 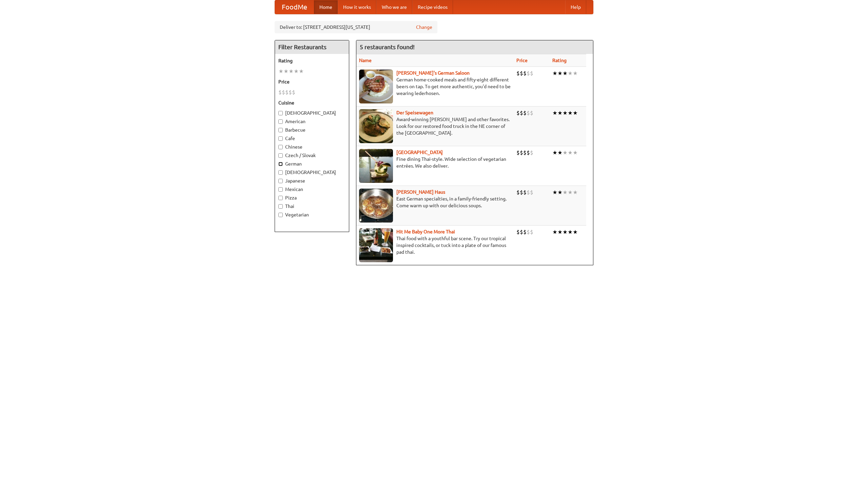 I want to click on label: Pizza, so click(x=312, y=198).